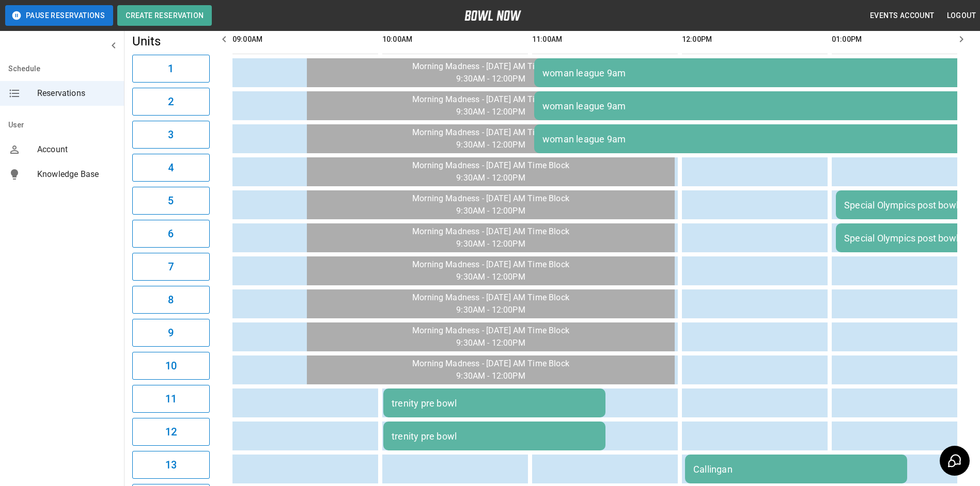 The height and width of the screenshot is (486, 980). Describe the element at coordinates (171, 42) in the screenshot. I see `h5: Units` at that location.